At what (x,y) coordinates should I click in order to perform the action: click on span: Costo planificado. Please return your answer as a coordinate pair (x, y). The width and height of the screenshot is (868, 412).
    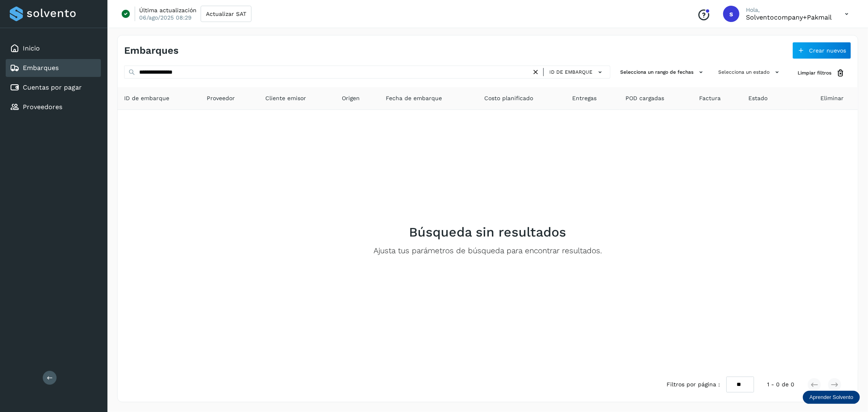
    Looking at the image, I should click on (509, 98).